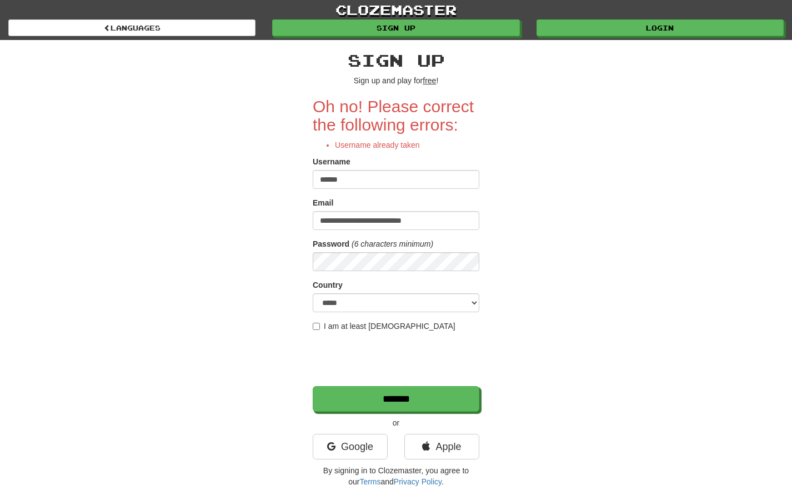 Image resolution: width=792 pixels, height=500 pixels. What do you see at coordinates (396, 423) in the screenshot?
I see `p: or` at bounding box center [396, 423].